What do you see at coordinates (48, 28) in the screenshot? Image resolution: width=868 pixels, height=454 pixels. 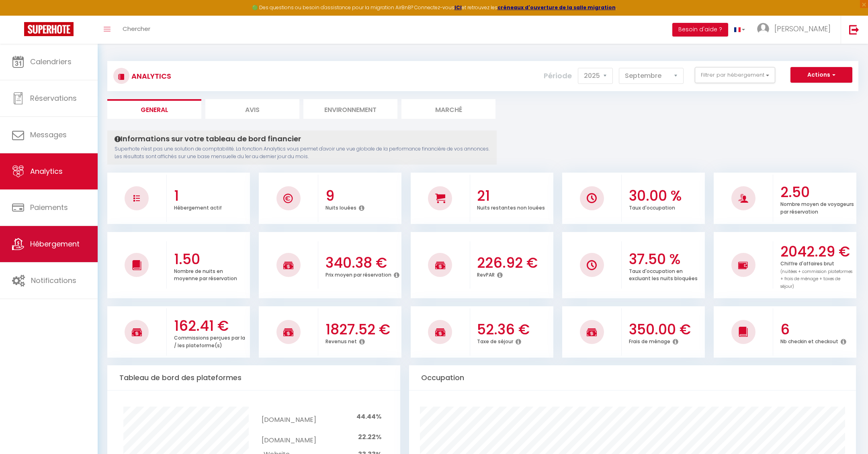 I see `img: Super Booking` at bounding box center [48, 28].